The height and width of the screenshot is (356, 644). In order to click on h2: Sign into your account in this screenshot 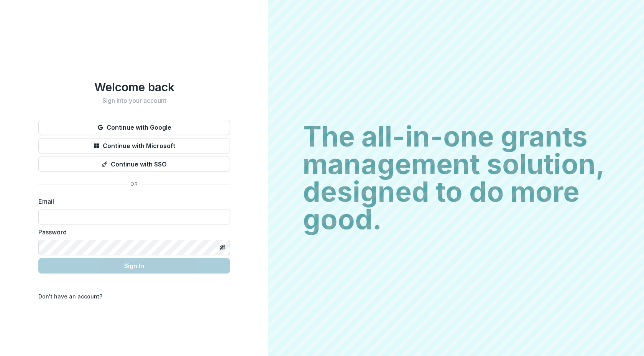, I will do `click(134, 100)`.